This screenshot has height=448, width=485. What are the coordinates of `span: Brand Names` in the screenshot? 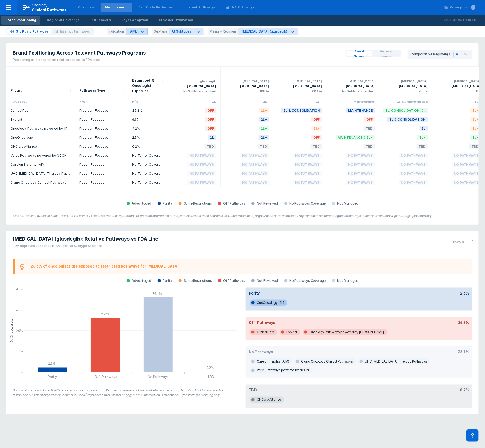 It's located at (359, 54).